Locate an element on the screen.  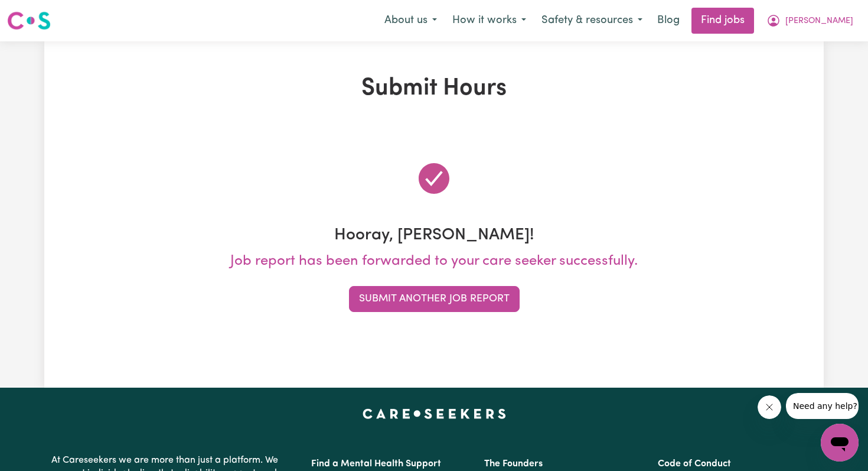
a: Careseekers home page is located at coordinates (434, 414).